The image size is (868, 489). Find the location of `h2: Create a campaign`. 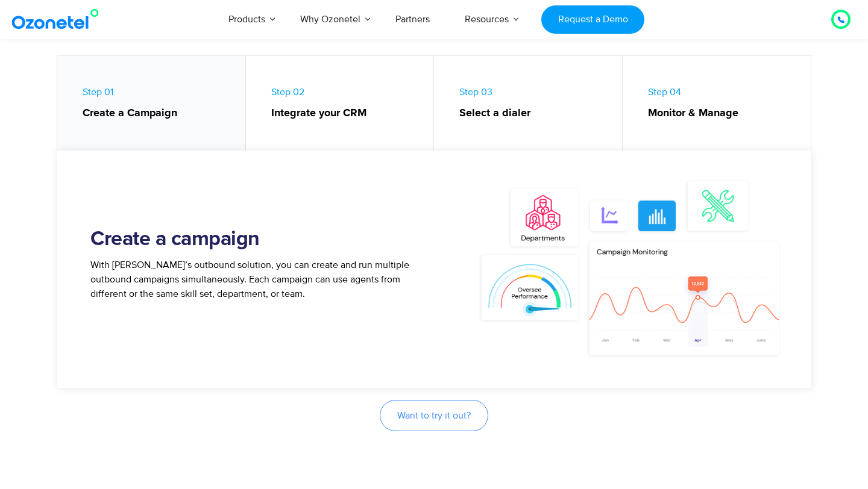

h2: Create a campaign is located at coordinates (262, 240).